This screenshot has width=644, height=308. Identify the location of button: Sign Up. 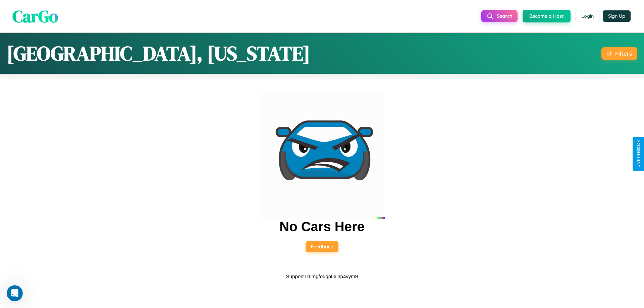
(616, 16).